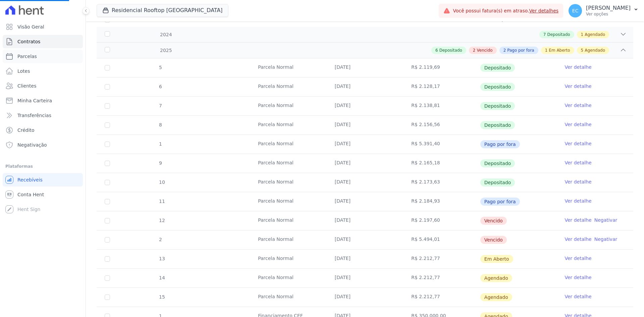 This screenshot has height=317, width=644. Describe the element at coordinates (442, 164) in the screenshot. I see `td: R$ 2.165,18` at that location.